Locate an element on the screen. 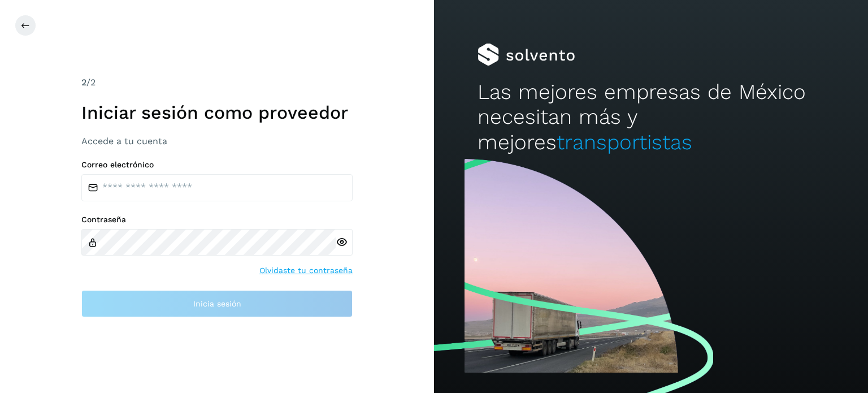 The height and width of the screenshot is (393, 868). span: Inicia sesión is located at coordinates (217, 303).